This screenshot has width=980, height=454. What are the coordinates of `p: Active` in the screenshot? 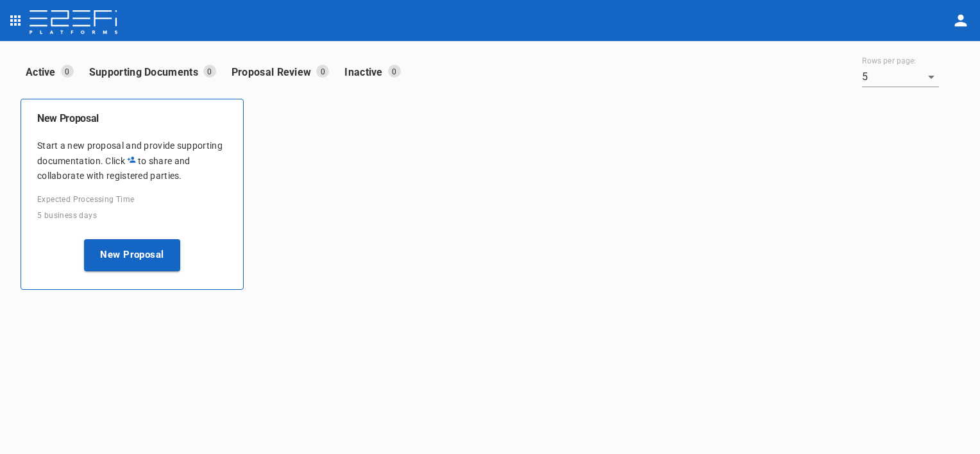 It's located at (43, 72).